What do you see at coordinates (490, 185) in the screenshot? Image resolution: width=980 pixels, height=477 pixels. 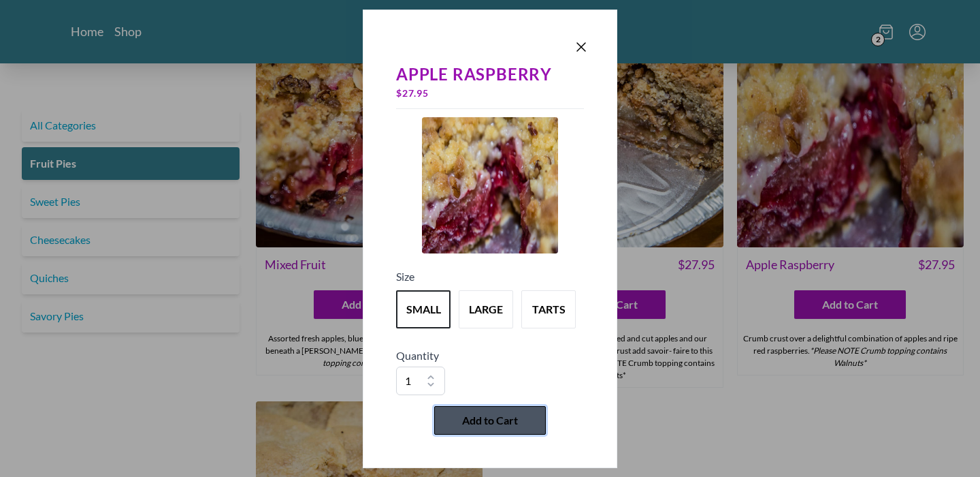 I see `img: Product Image` at bounding box center [490, 185].